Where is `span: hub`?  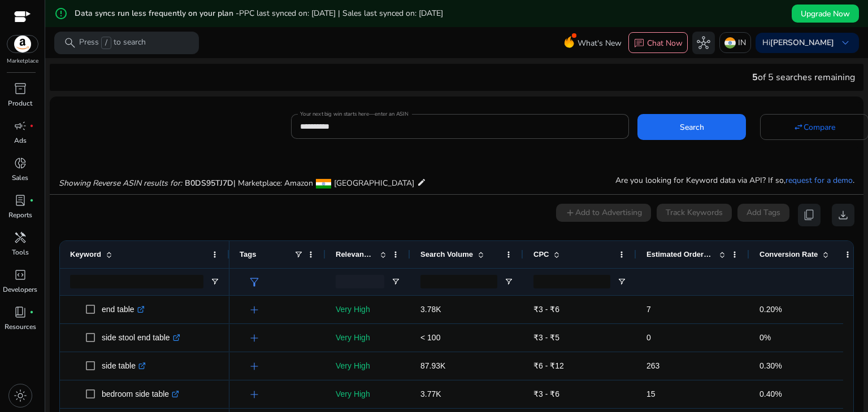 span: hub is located at coordinates (703, 43).